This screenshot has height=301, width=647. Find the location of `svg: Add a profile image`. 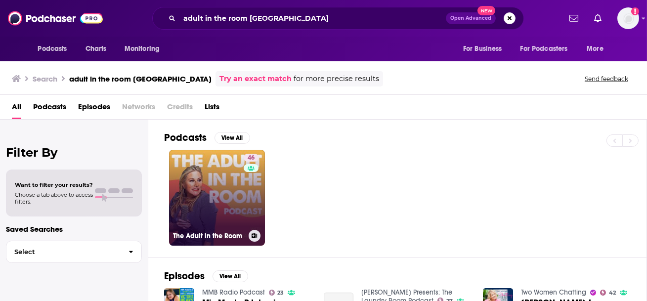

svg: Add a profile image is located at coordinates (635, 11).